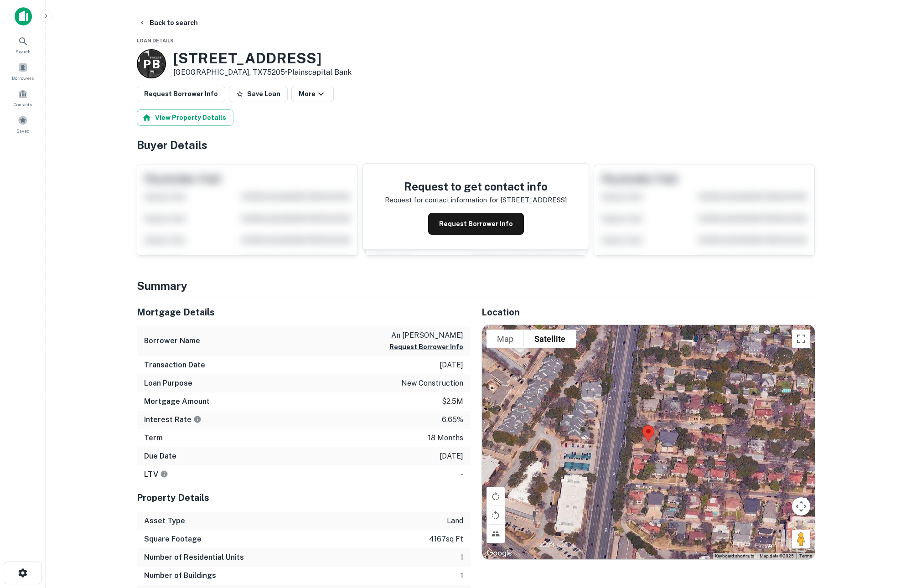 This screenshot has width=906, height=588. What do you see at coordinates (496, 497) in the screenshot?
I see `button: Rotate map clockwise` at bounding box center [496, 497].